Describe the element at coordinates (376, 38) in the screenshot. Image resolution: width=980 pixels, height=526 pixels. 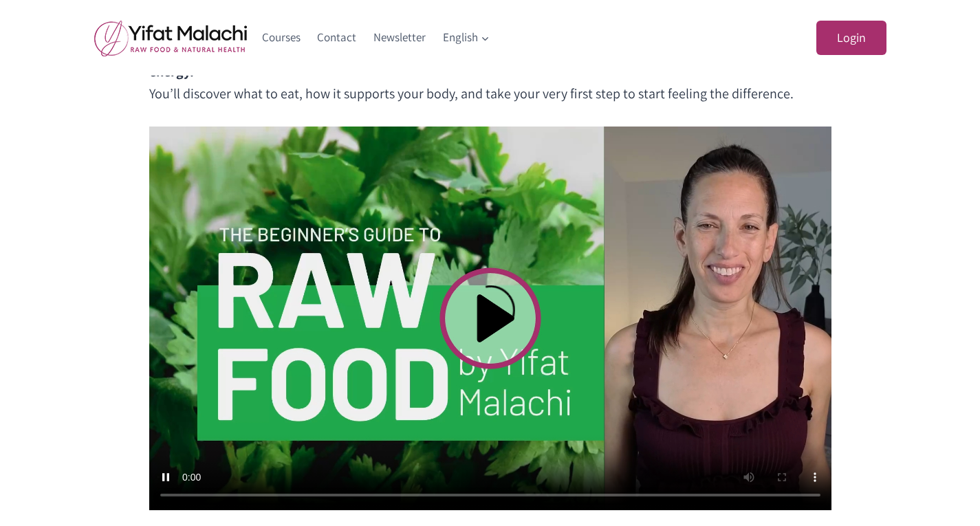
I see `nav: Primary Navigation` at that location.